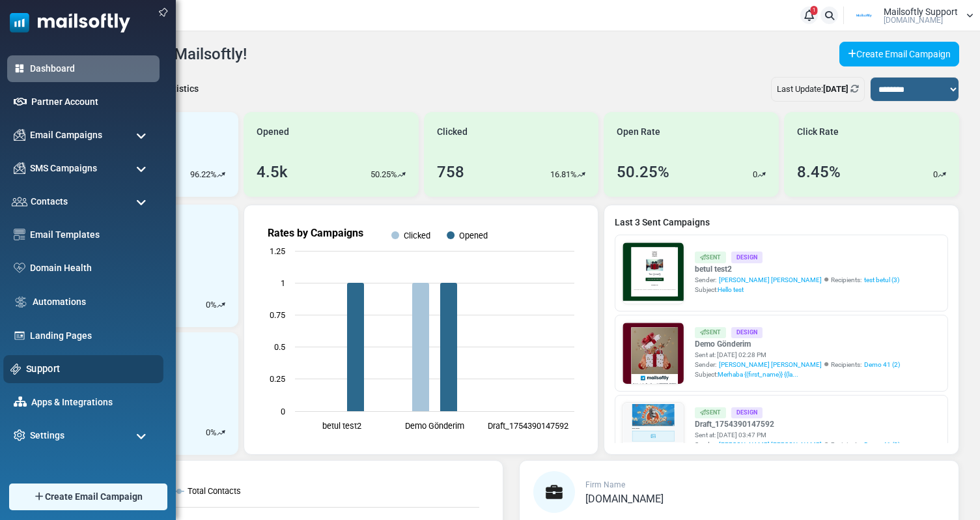  Describe the element at coordinates (92, 102) in the screenshot. I see `a: Partner Account` at that location.